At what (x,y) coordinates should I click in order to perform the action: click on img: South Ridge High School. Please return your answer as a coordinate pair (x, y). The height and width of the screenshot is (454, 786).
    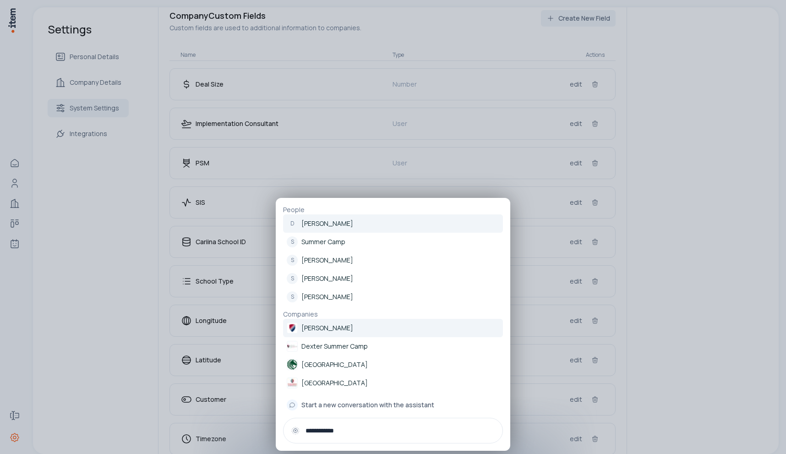
    Looking at the image, I should click on (292, 365).